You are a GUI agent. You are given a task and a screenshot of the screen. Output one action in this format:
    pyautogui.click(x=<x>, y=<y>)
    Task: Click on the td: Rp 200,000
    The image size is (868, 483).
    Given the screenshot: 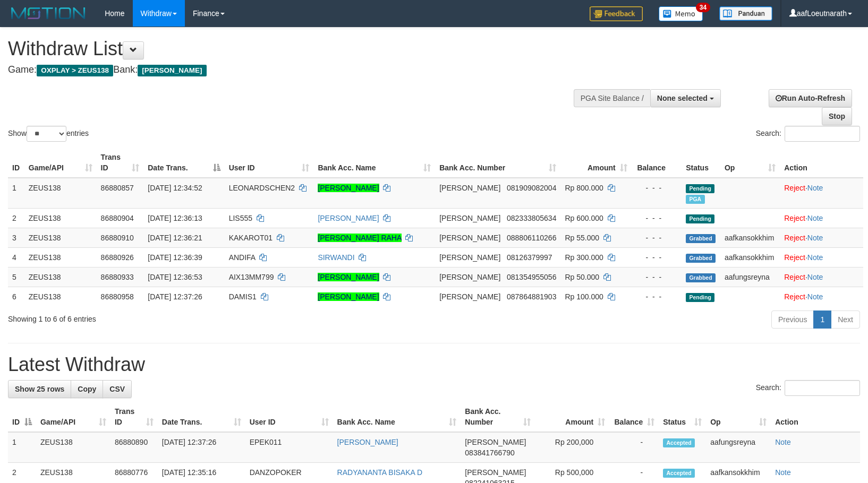 What is the action you would take?
    pyautogui.click(x=572, y=448)
    